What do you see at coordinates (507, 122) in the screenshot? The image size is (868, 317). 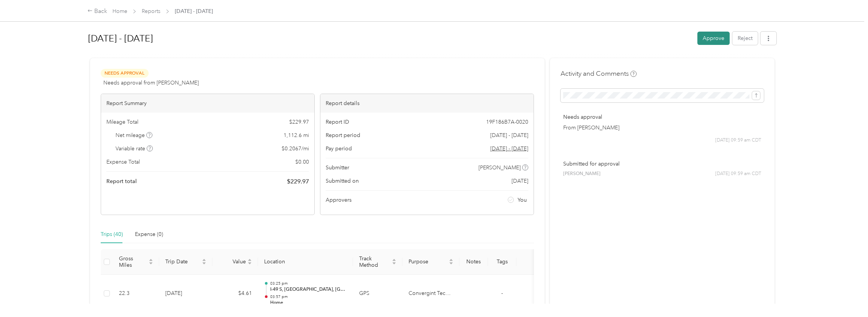 I see `span: 19F186B7A-0020` at bounding box center [507, 122].